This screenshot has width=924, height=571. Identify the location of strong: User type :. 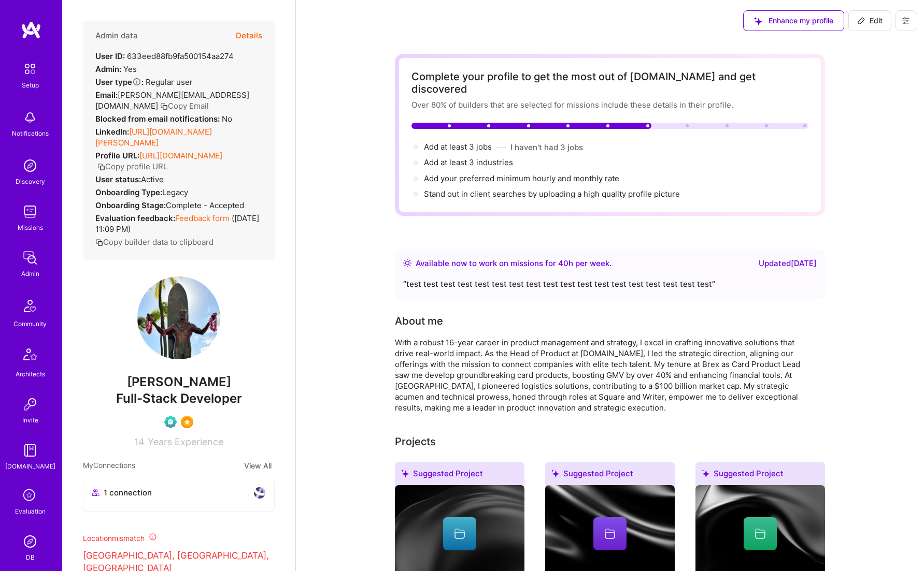
(120, 82).